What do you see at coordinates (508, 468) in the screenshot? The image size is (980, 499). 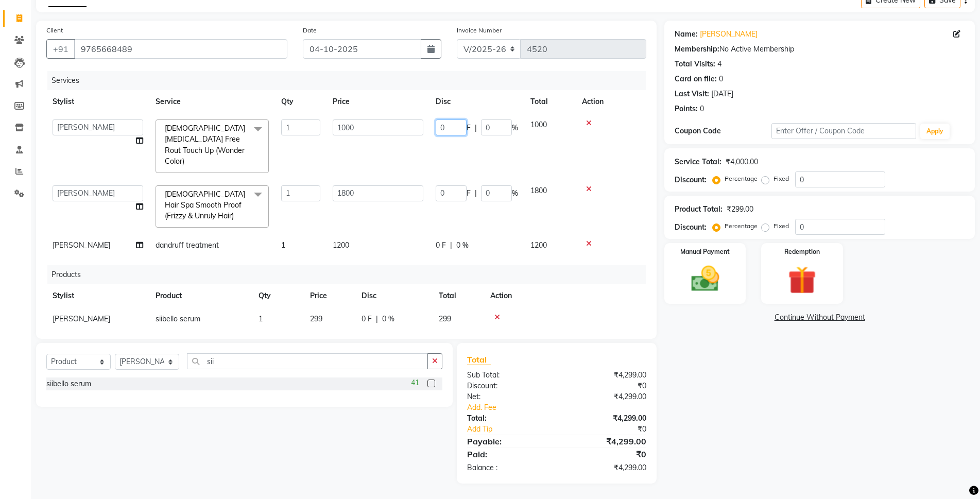 I see `div: Balance :` at bounding box center [508, 468].